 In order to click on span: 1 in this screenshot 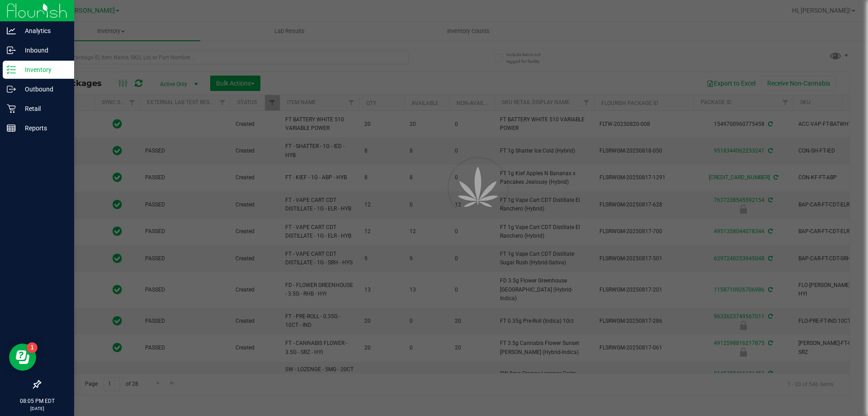, I will do `click(6, 5)`.